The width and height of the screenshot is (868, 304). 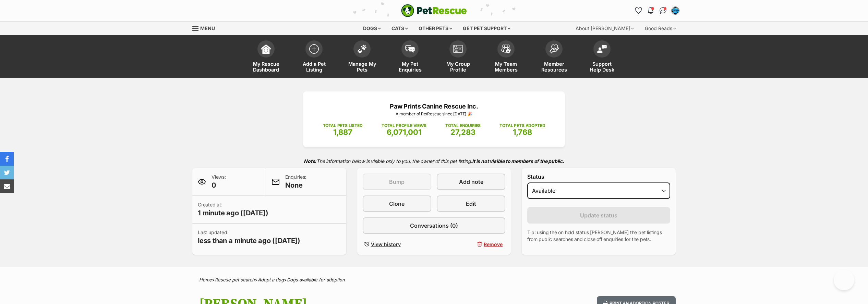 I want to click on p: Enquiries:, so click(x=295, y=182).